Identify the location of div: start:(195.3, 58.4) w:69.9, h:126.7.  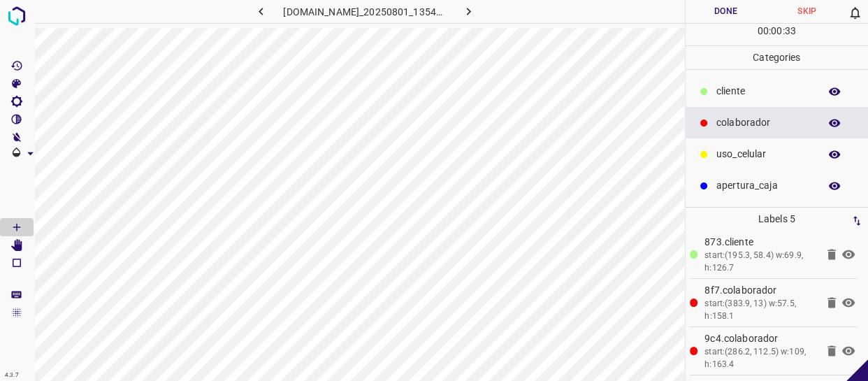
(761, 261).